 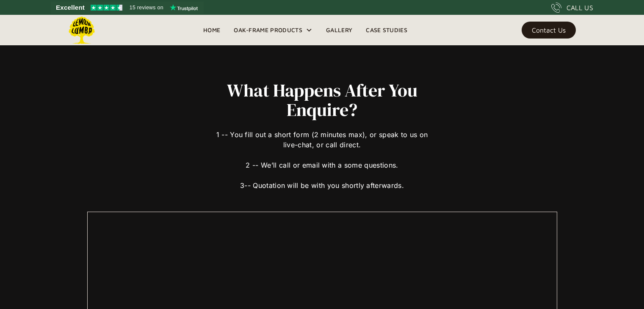 I want to click on div: CALL US, so click(x=579, y=8).